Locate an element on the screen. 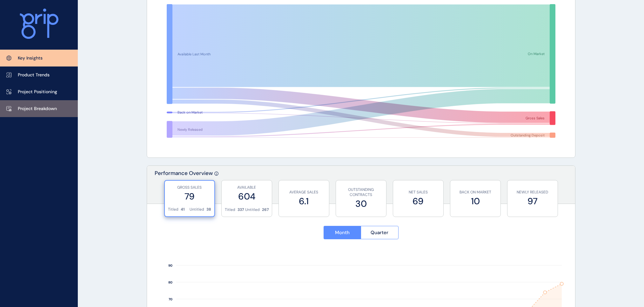 The image size is (644, 307). label: 6.1 is located at coordinates (304, 201).